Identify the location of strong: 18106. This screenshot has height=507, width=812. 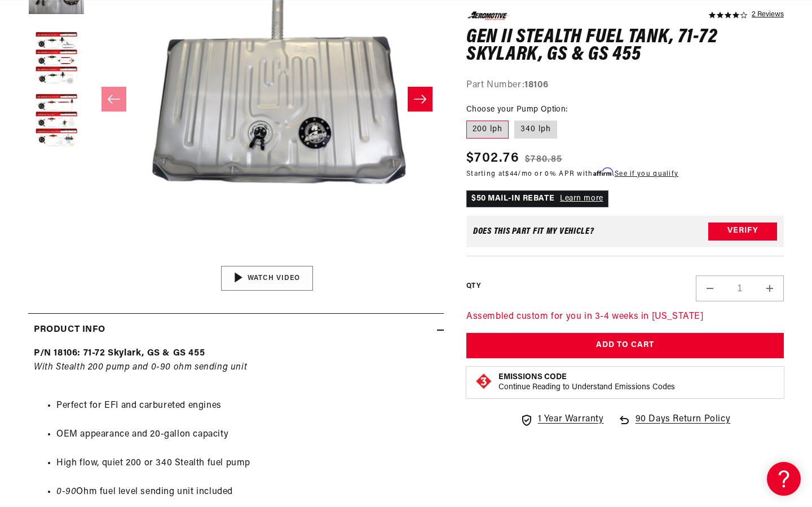
(536, 84).